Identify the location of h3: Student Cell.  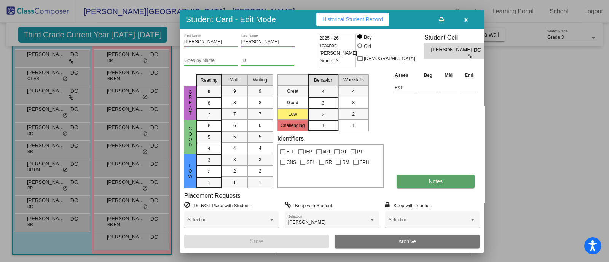
(457, 37).